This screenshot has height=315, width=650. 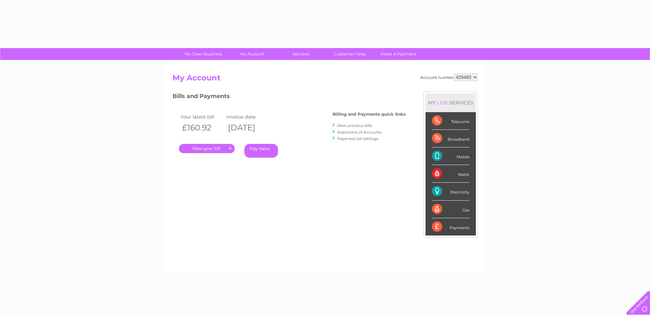 What do you see at coordinates (202, 117) in the screenshot?
I see `td: Your latest bill` at bounding box center [202, 117].